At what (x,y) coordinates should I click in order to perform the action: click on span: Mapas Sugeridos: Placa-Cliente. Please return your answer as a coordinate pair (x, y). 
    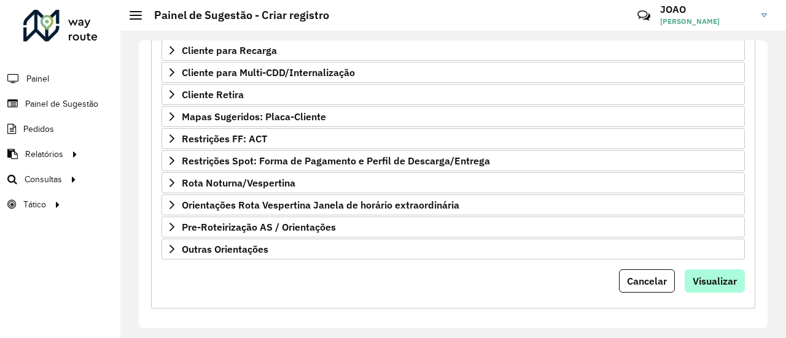
    Looking at the image, I should click on (254, 117).